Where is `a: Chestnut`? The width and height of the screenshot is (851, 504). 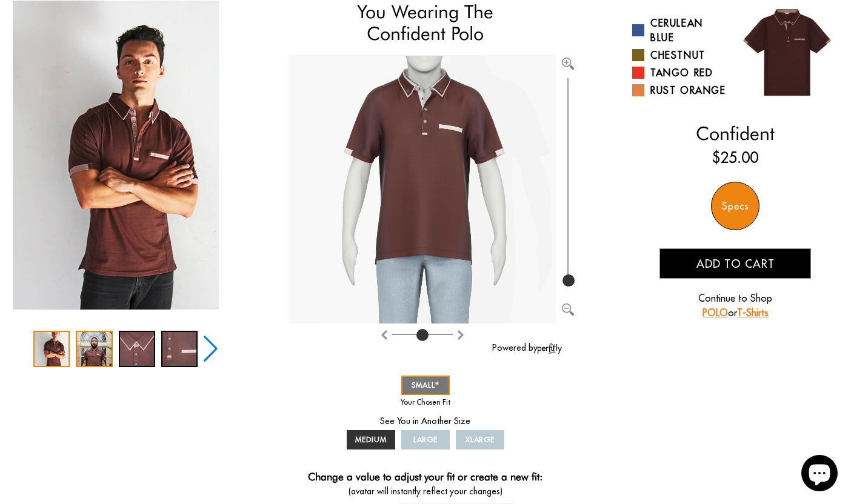 a: Chestnut is located at coordinates (679, 55).